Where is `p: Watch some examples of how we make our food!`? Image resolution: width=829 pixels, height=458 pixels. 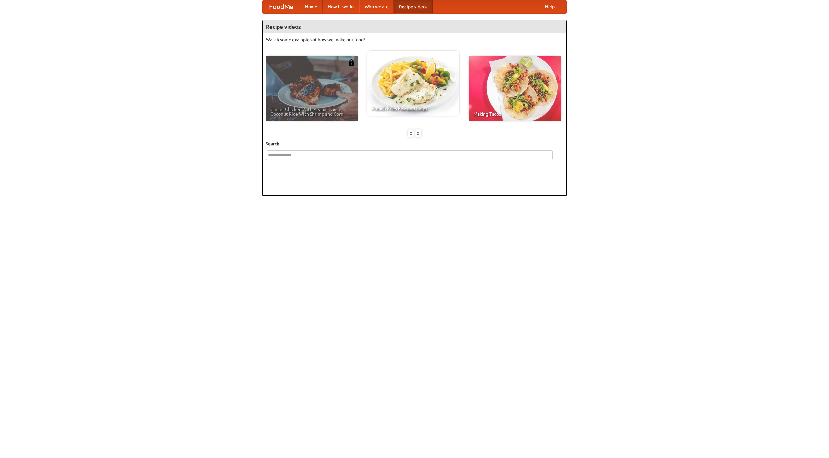
p: Watch some examples of how we make our food! is located at coordinates (414, 40).